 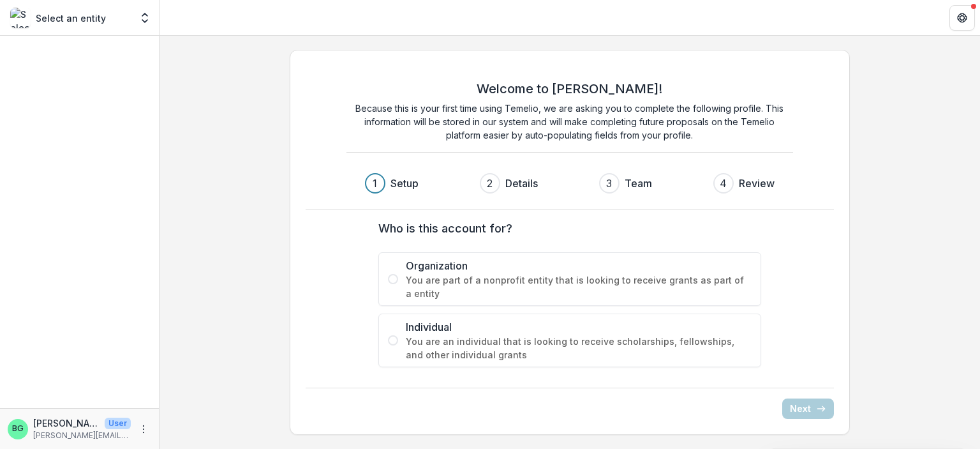 What do you see at coordinates (757, 183) in the screenshot?
I see `h3: Review` at bounding box center [757, 183].